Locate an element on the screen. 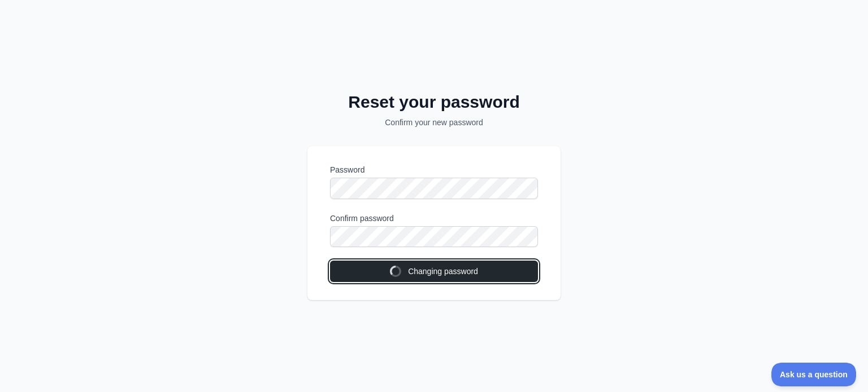  h2: Reset your password is located at coordinates (434, 102).